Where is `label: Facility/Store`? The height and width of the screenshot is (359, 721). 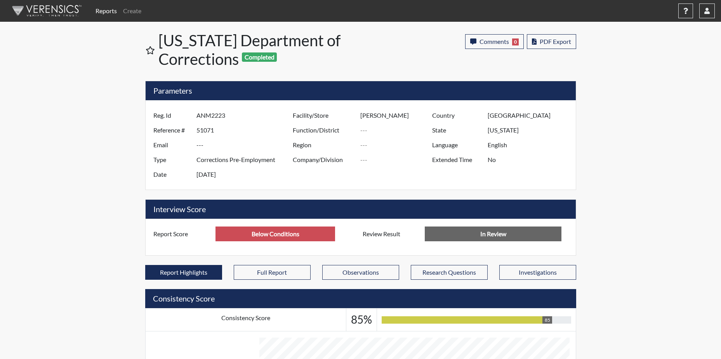 label: Facility/Store is located at coordinates (324, 115).